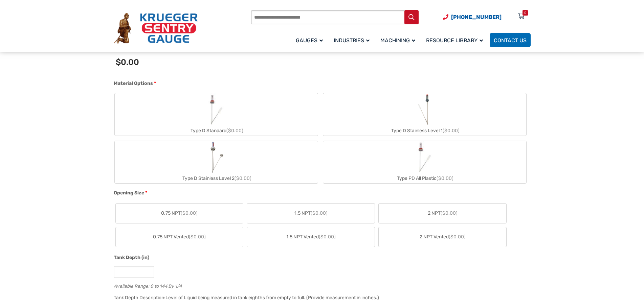  What do you see at coordinates (179, 213) in the screenshot?
I see `span: 0.75 NPT` at bounding box center [179, 213].